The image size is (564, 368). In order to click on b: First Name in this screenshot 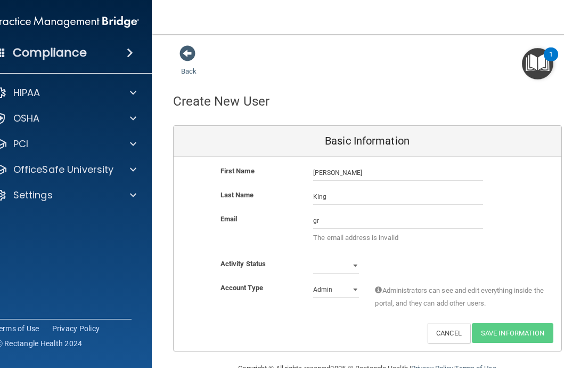, I will do `click(238, 171)`.